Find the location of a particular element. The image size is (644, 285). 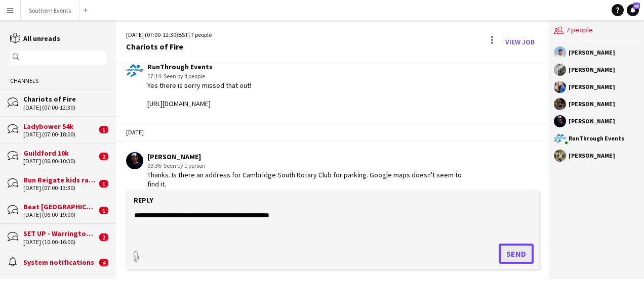

div: Thanks. Is there an address for Cambridge South Rotary Club for parking. Google maps doesn't seem... is located at coordinates (310, 179).